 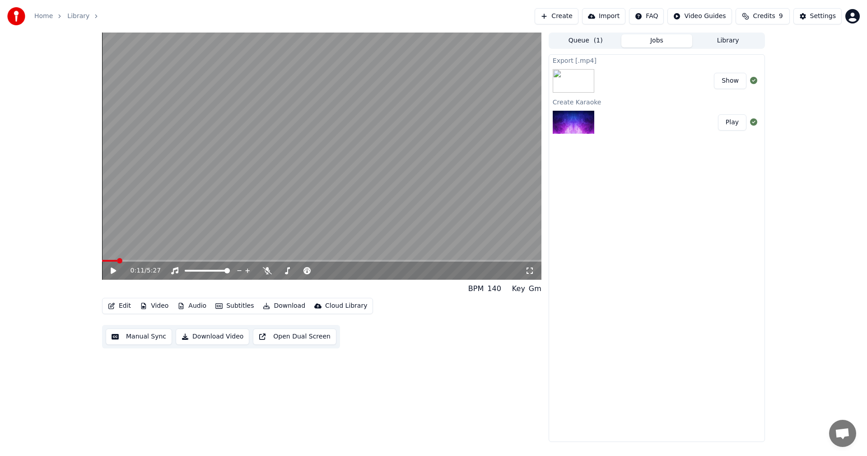 I want to click on div: Create Karaoke, so click(x=657, y=102).